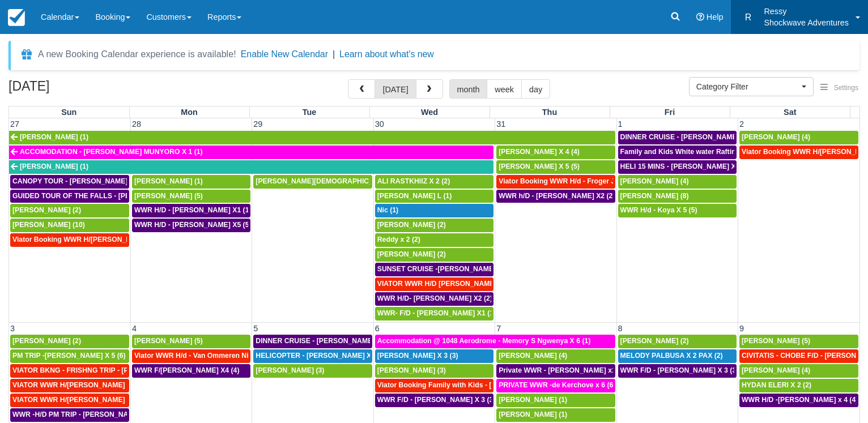 The height and width of the screenshot is (423, 868). Describe the element at coordinates (69, 112) in the screenshot. I see `span: Sun` at that location.